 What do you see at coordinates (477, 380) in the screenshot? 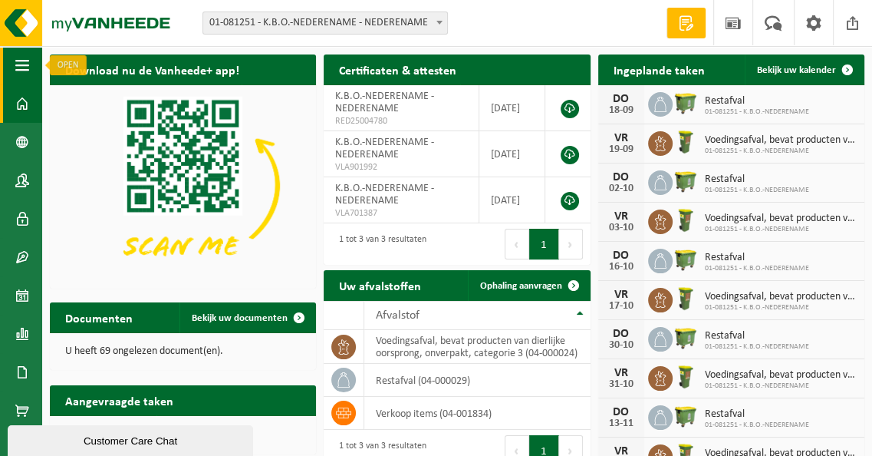
I see `td: restafval (04-000029)` at bounding box center [477, 380].